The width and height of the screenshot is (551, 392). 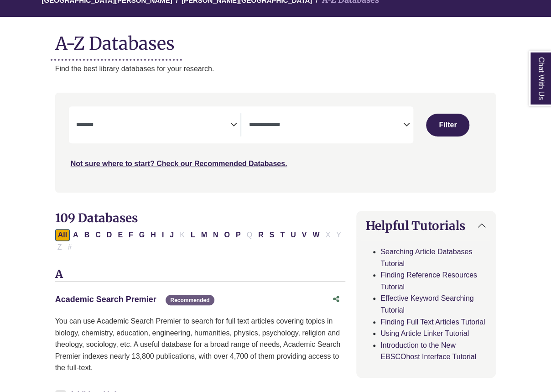 I want to click on a: Finding Reference Resources Tutorial, so click(x=429, y=281).